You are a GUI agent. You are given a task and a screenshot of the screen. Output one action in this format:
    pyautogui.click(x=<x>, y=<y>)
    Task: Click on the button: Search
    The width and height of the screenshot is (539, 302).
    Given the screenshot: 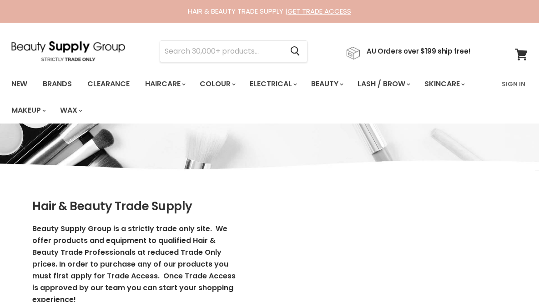 What is the action you would take?
    pyautogui.click(x=295, y=51)
    